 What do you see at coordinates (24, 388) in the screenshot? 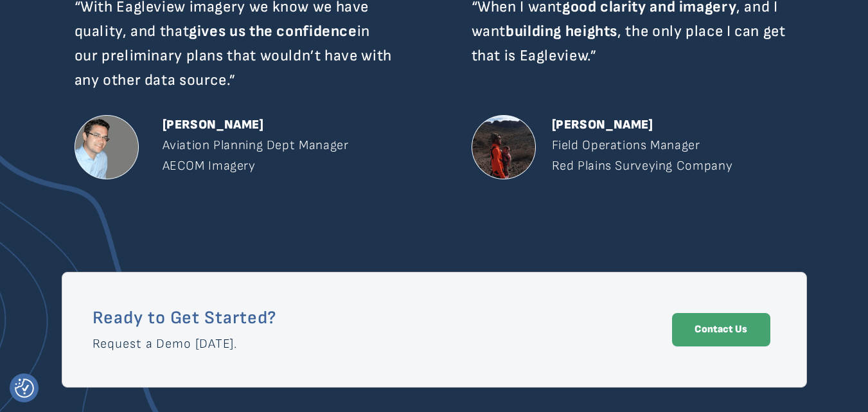
I see `button: Consent Preferences` at bounding box center [24, 388].